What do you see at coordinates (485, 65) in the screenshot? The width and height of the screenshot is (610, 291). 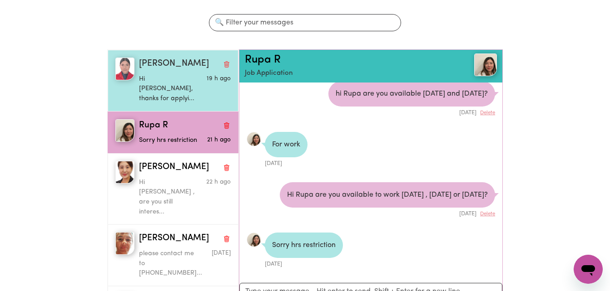 I see `img: View Rupa R's profile` at bounding box center [485, 65].